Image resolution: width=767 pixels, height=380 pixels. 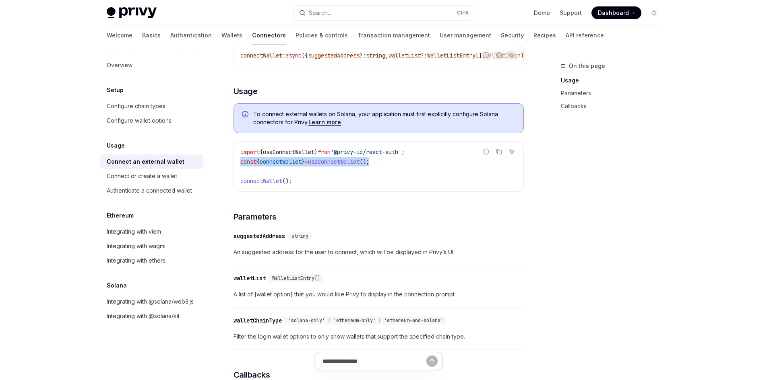 What do you see at coordinates (616, 13) in the screenshot?
I see `a: Dashboard` at bounding box center [616, 13].